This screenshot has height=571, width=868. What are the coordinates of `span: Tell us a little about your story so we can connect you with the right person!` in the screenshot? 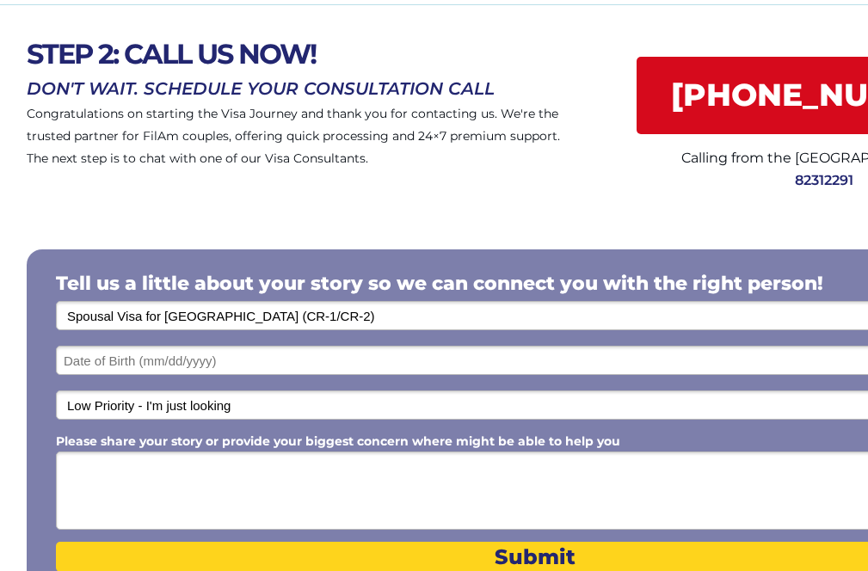 It's located at (439, 283).